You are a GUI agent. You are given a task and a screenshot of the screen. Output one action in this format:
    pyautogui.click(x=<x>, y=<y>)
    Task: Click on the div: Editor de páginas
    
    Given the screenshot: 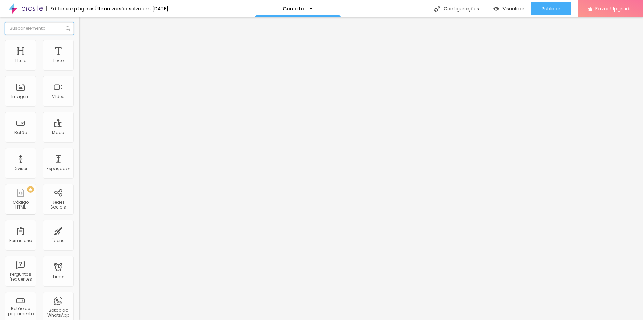 What is the action you would take?
    pyautogui.click(x=70, y=9)
    